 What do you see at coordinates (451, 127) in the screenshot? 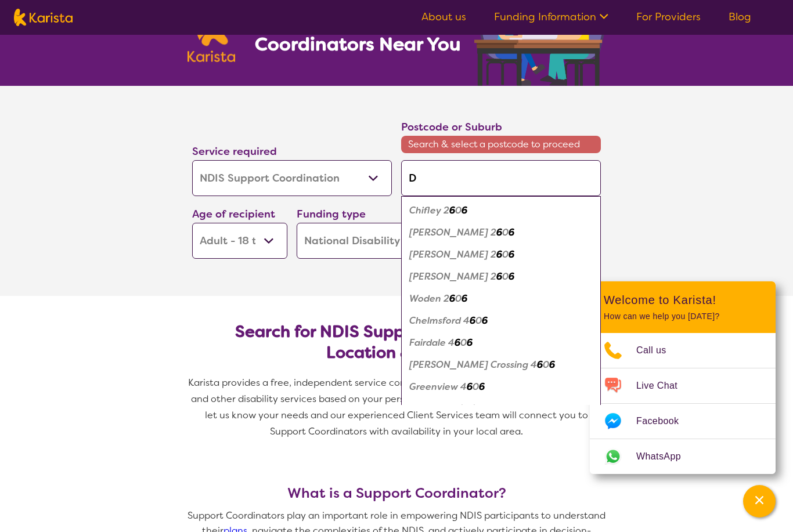
I see `label: Postcode or Suburb` at bounding box center [451, 127].